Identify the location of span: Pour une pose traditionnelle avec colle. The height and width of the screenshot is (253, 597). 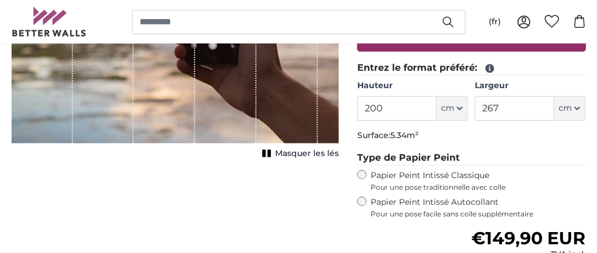
(478, 187).